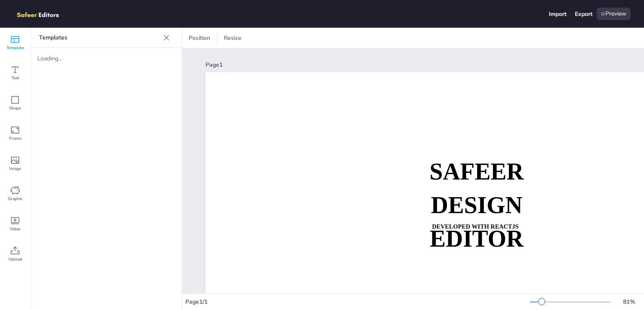  What do you see at coordinates (15, 138) in the screenshot?
I see `span: Frame` at bounding box center [15, 138].